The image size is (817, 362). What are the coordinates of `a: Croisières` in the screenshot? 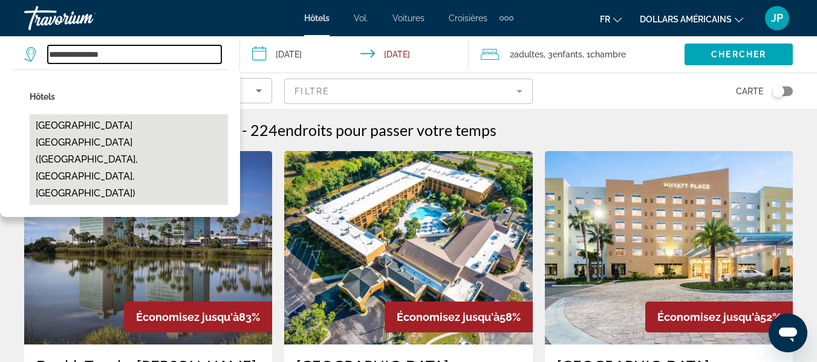 It's located at (468, 18).